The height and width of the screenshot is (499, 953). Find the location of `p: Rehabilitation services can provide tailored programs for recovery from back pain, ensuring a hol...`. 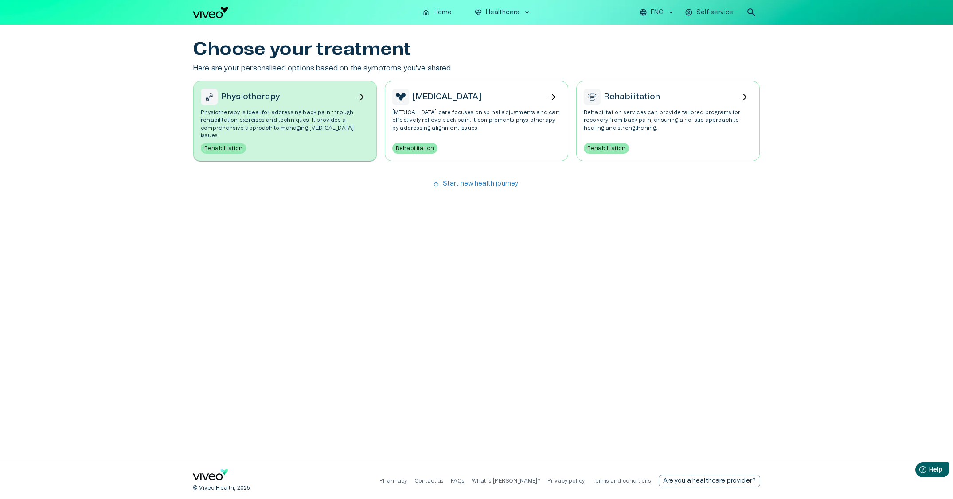

p: Rehabilitation services can provide tailored programs for recovery from back pain, ensuring a hol... is located at coordinates (668, 120).